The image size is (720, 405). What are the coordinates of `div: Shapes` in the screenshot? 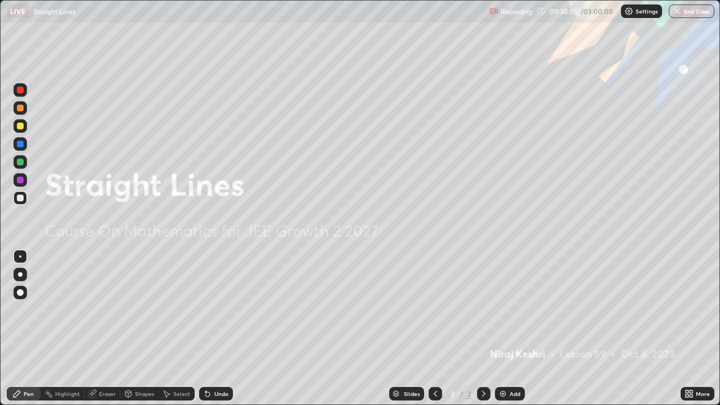 It's located at (145, 394).